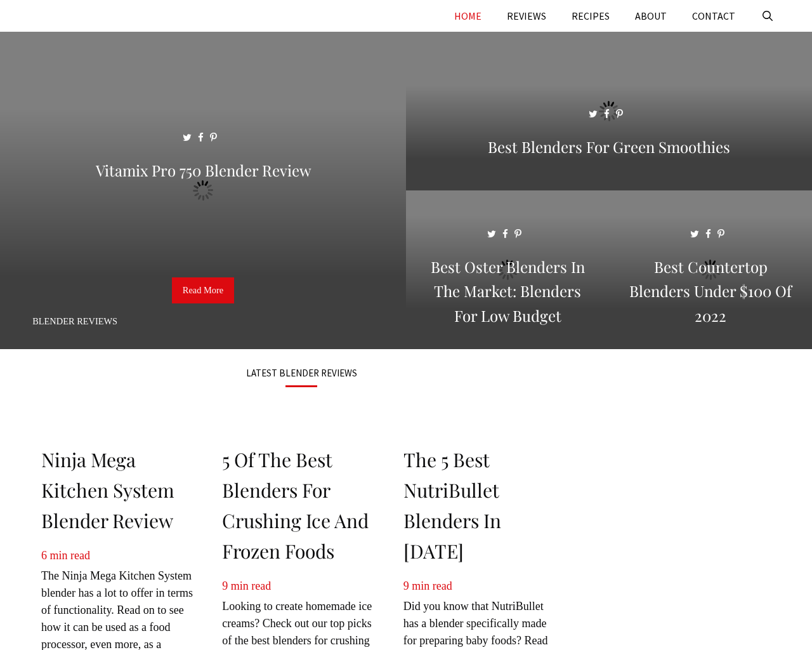 The height and width of the screenshot is (650, 812). What do you see at coordinates (44, 555) in the screenshot?
I see `span: 6` at bounding box center [44, 555].